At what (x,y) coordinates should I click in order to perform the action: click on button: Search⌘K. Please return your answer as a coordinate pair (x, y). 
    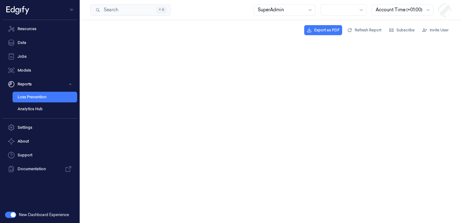
    Looking at the image, I should click on (131, 10).